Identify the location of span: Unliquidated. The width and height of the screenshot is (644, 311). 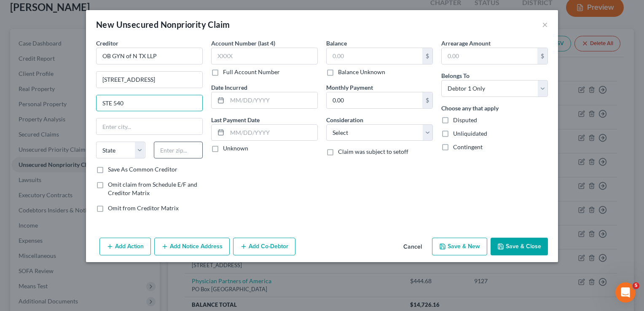
(470, 133).